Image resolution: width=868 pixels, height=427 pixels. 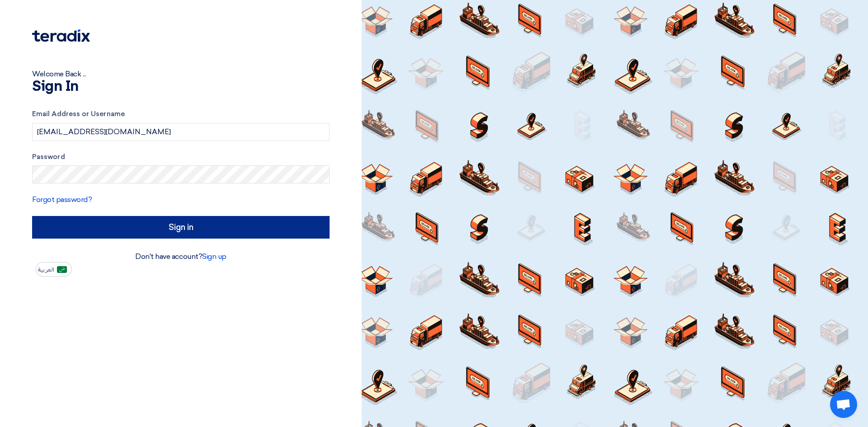 I want to click on div: Don't have account?, so click(x=180, y=256).